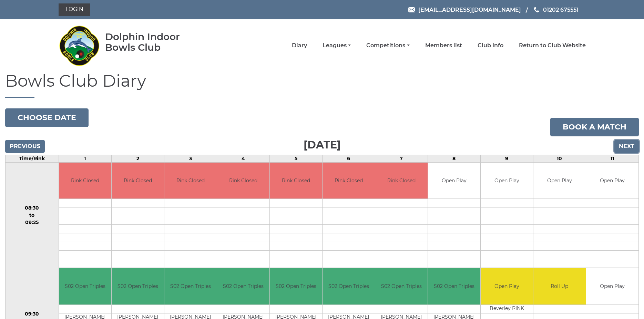 Image resolution: width=644 pixels, height=319 pixels. I want to click on img: Dolphin Indoor Bowls Club, so click(80, 45).